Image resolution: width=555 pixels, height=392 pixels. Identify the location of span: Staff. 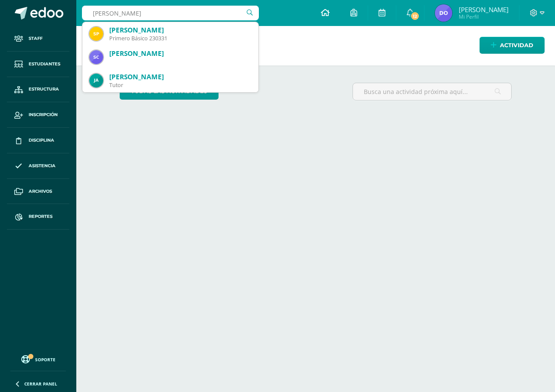
(35, 39).